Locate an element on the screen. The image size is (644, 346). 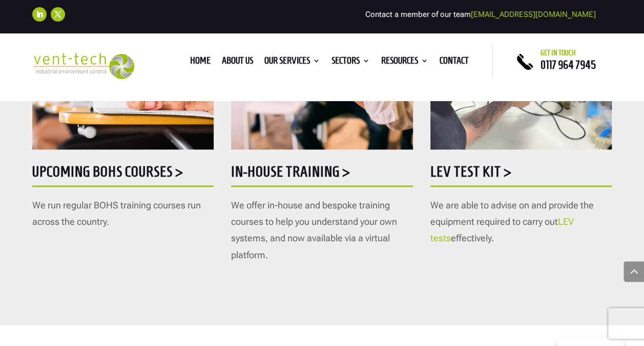
a: Resources is located at coordinates (405, 62).